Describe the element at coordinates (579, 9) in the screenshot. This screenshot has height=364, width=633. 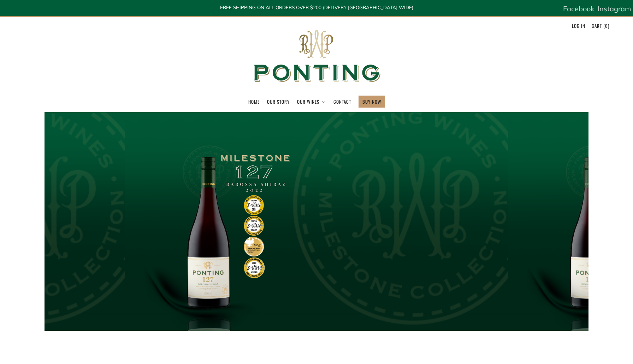
I see `a: Facebook` at that location.